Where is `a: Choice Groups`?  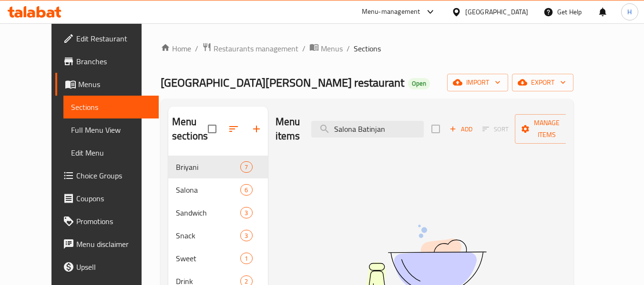 a: Choice Groups is located at coordinates (107, 176).